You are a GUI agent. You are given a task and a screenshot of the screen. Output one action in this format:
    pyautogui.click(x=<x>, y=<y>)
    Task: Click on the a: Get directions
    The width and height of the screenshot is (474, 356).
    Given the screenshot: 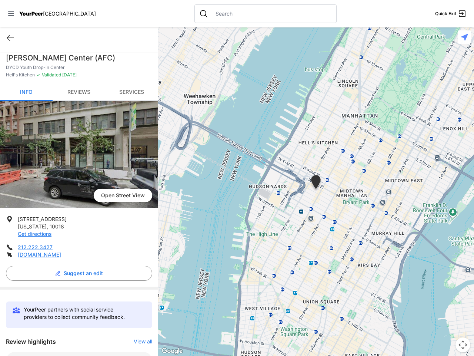 What is the action you would take?
    pyautogui.click(x=34, y=233)
    